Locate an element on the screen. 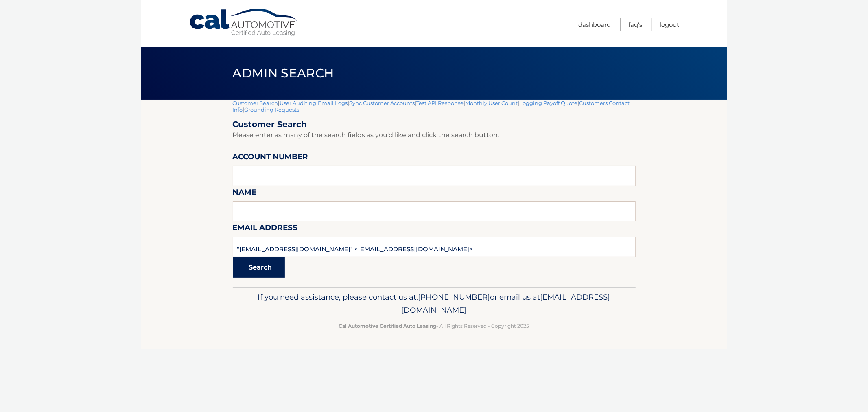 The width and height of the screenshot is (868, 412). a: Email Logs is located at coordinates (333, 103).